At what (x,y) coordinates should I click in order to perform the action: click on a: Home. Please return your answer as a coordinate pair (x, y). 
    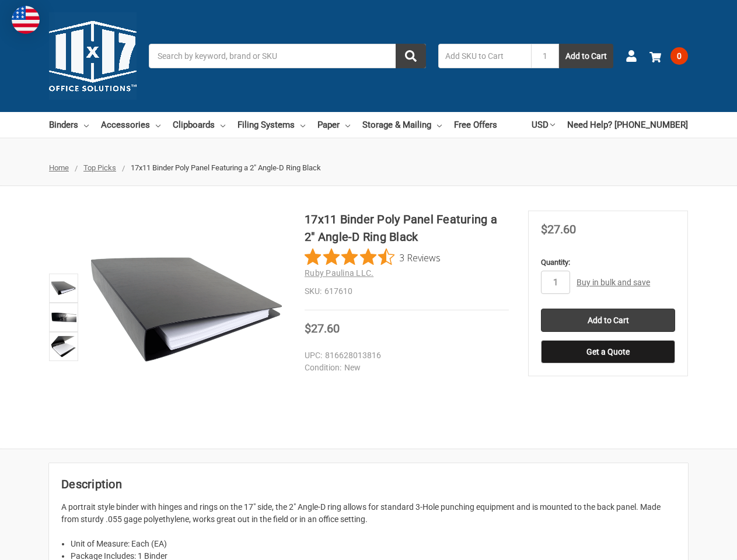
    Looking at the image, I should click on (59, 167).